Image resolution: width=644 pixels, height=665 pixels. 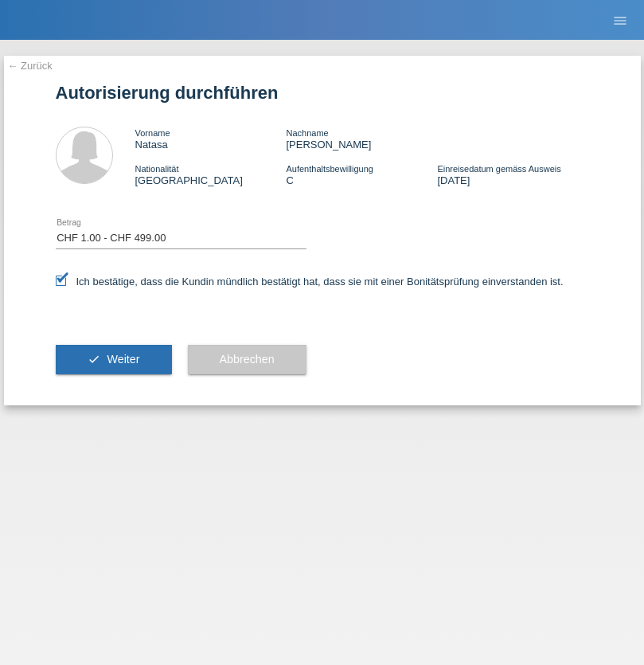 What do you see at coordinates (247, 360) in the screenshot?
I see `button: Abbrechen` at bounding box center [247, 360].